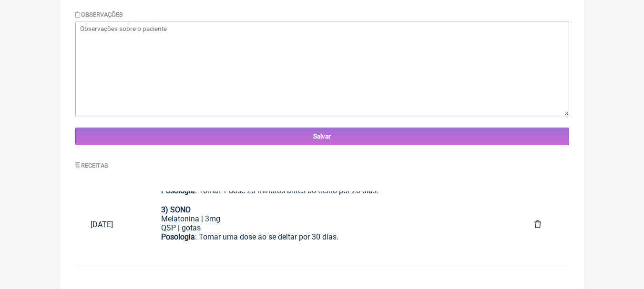 The width and height of the screenshot is (644, 289). What do you see at coordinates (322, 136) in the screenshot?
I see `input: Salvar` at bounding box center [322, 136].